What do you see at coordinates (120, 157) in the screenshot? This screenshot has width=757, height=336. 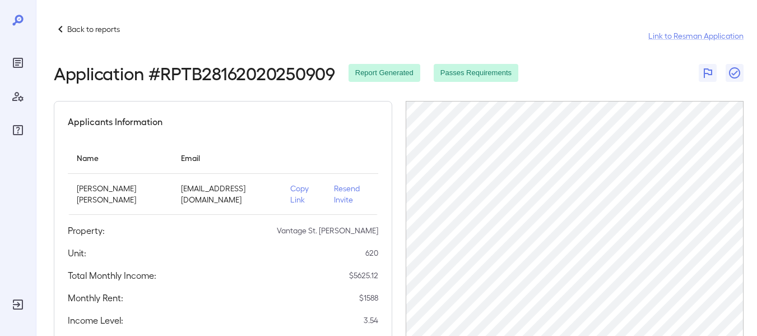 I see `th: Name` at bounding box center [120, 157].